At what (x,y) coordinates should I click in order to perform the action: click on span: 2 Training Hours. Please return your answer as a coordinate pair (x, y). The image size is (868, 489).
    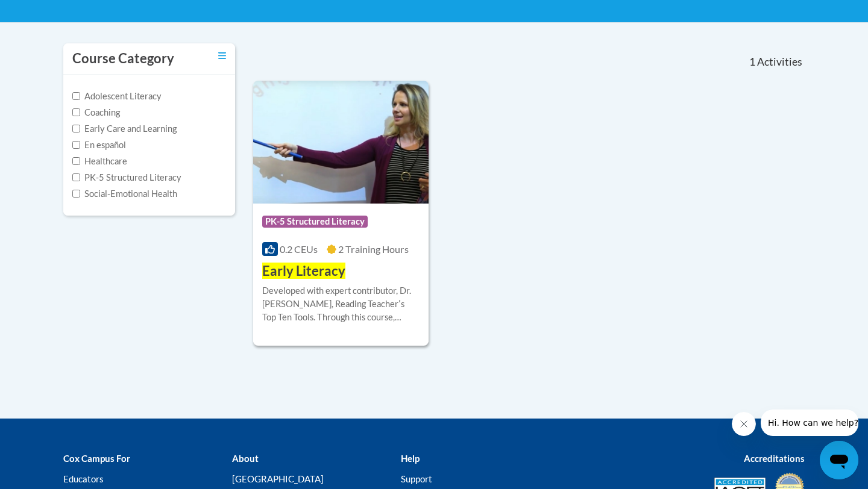
    Looking at the image, I should click on (373, 248).